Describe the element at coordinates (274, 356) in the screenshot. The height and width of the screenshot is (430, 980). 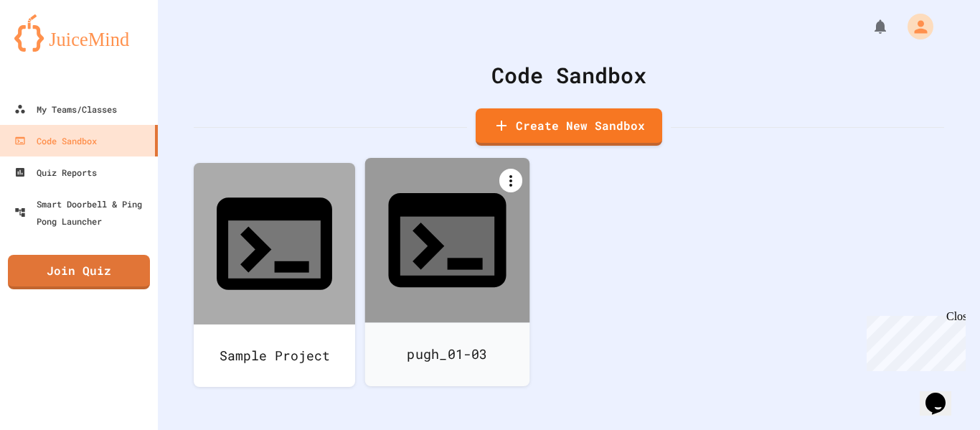
I see `div: Sample Project` at that location.